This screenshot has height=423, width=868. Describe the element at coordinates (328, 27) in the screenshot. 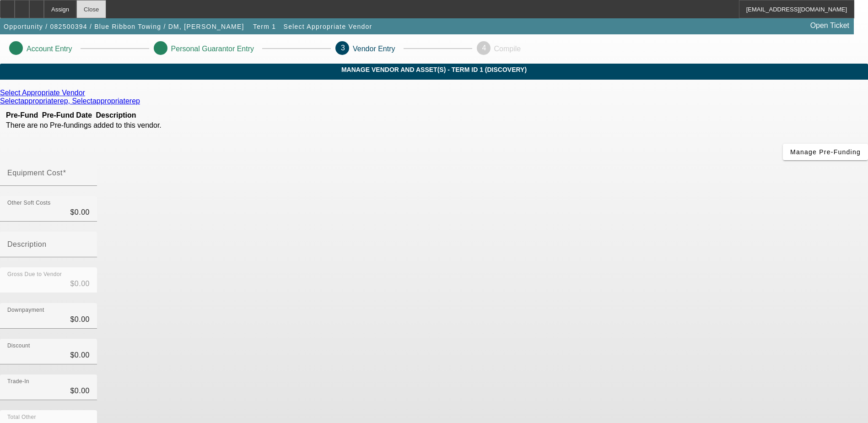

I see `span: Select Appropriate Vendor` at that location.